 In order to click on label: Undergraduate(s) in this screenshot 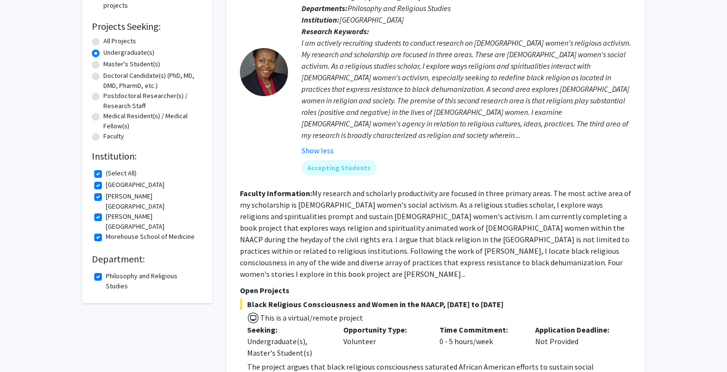, I will do `click(129, 52)`.